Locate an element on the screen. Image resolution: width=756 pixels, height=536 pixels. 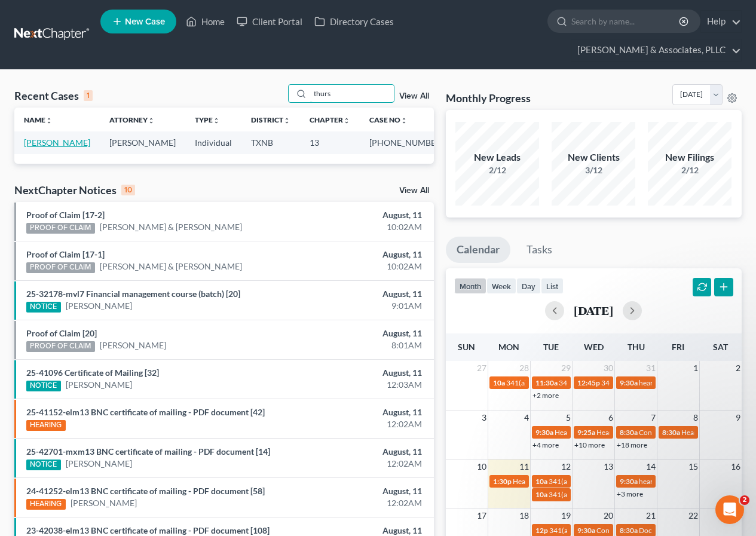
span: 28 is located at coordinates (524, 368).